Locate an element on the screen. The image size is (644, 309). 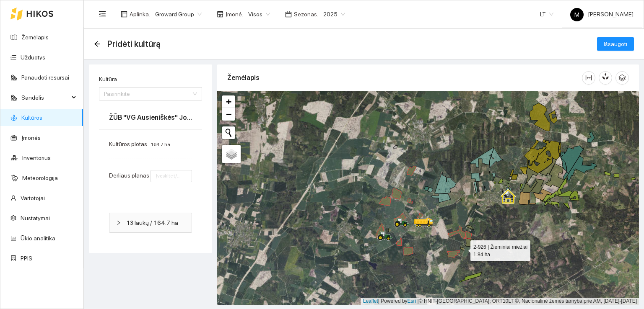
span: M is located at coordinates (577, 14).